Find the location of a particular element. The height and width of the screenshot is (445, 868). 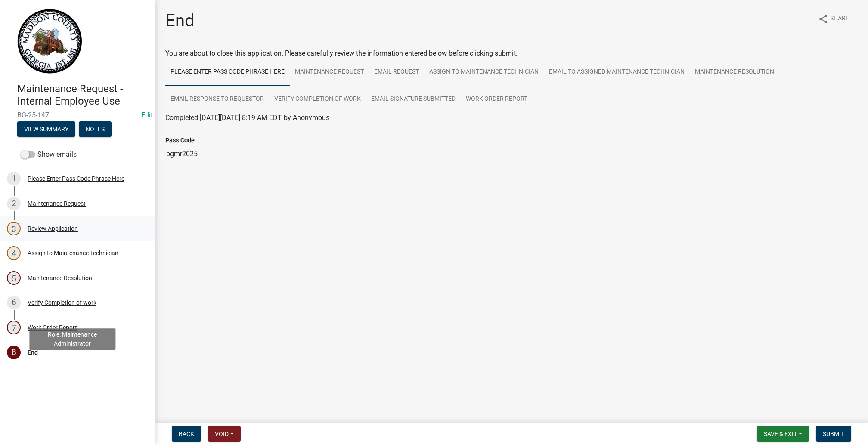

span: Submit is located at coordinates (834, 434).